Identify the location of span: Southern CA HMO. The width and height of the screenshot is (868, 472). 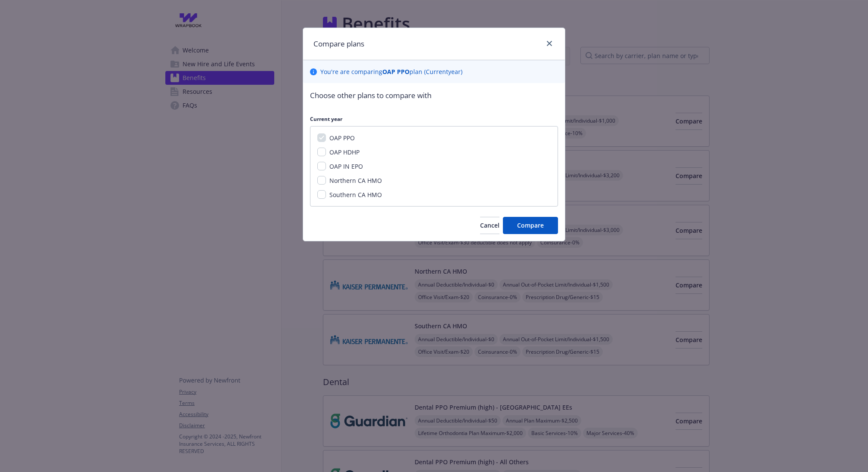
(355, 194).